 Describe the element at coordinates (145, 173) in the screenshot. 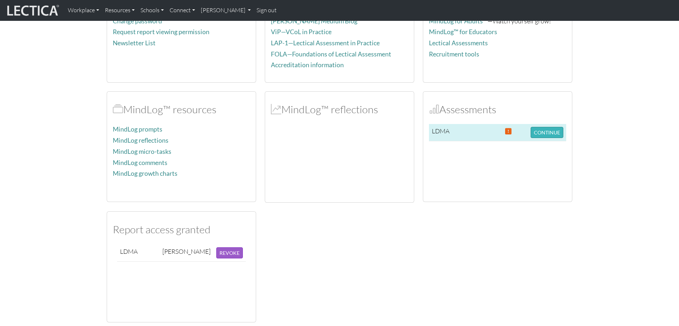

I see `a: MindLog growth charts` at that location.